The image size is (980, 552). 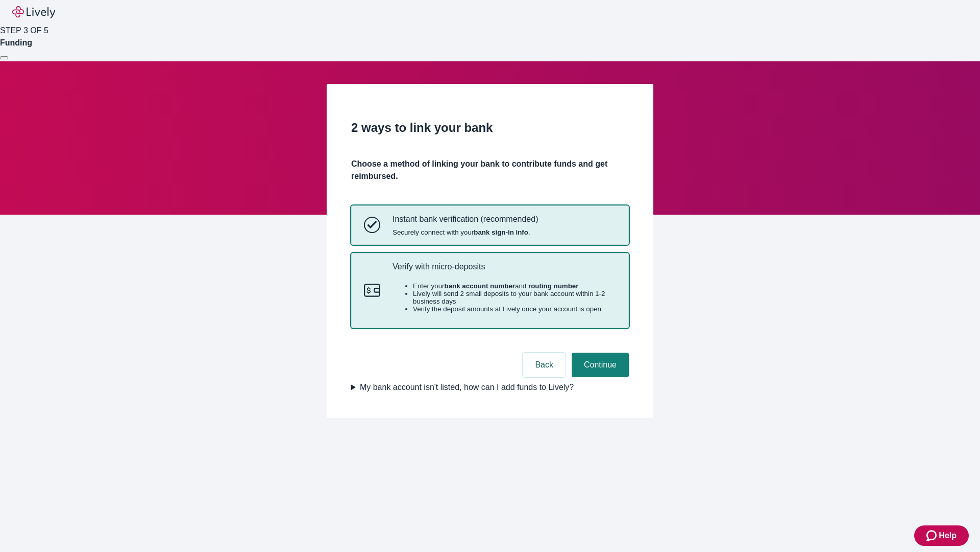 I want to click on span: Help, so click(x=948, y=536).